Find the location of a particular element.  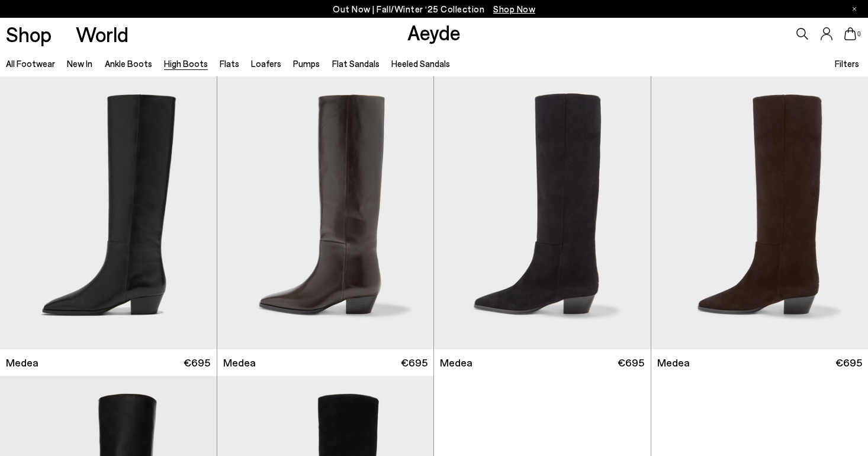

img: Medea Knee-High Boots is located at coordinates (326, 213).